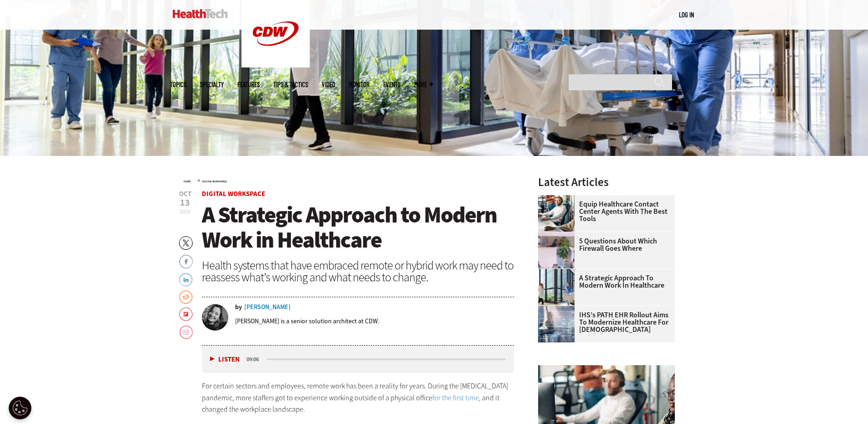  Describe the element at coordinates (359, 84) in the screenshot. I see `a: MonITor` at that location.